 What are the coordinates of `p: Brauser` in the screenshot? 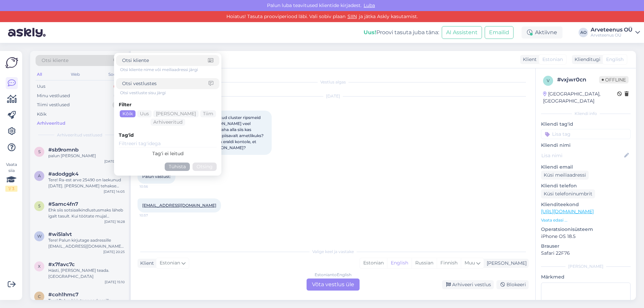 It's located at (586, 246).